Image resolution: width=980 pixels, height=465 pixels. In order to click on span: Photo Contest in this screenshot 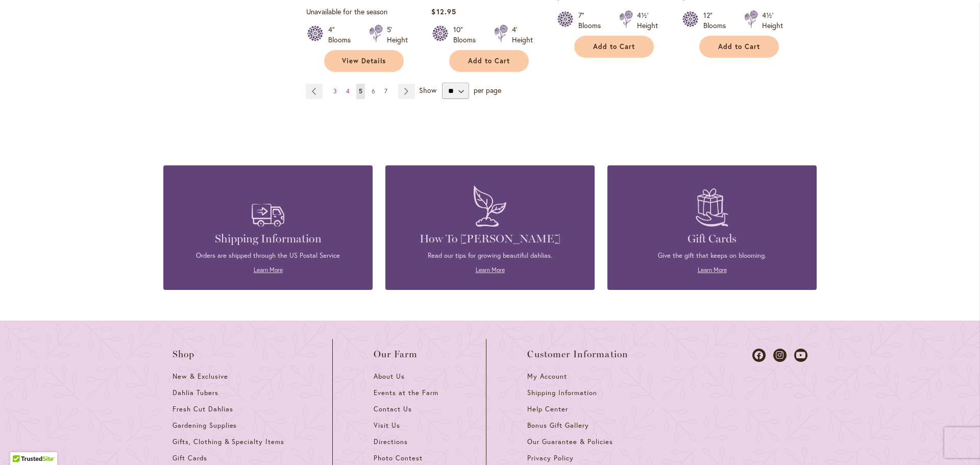, I will do `click(398, 457)`.